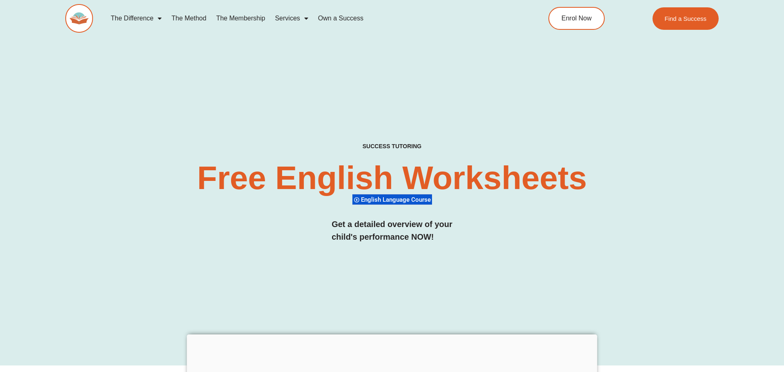 The height and width of the screenshot is (372, 784). Describe the element at coordinates (685, 18) in the screenshot. I see `a: Find a Success` at that location.